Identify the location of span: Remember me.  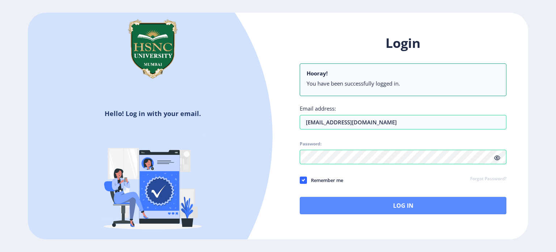
(325, 180).